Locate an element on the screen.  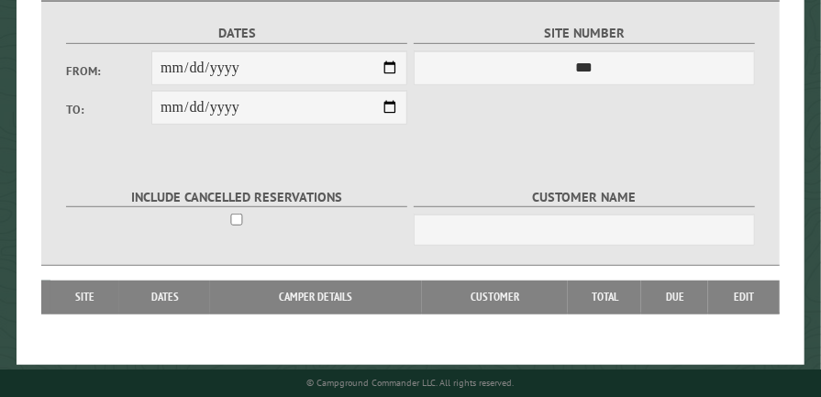
th: Edit is located at coordinates (744, 297).